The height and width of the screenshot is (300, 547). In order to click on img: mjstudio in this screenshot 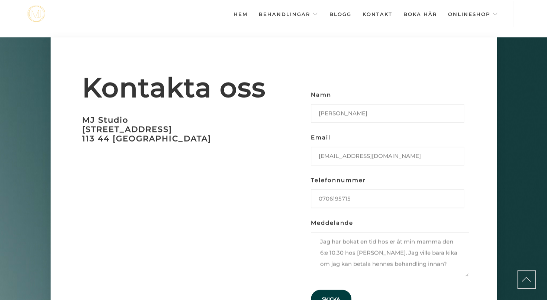, I will do `click(36, 14)`.